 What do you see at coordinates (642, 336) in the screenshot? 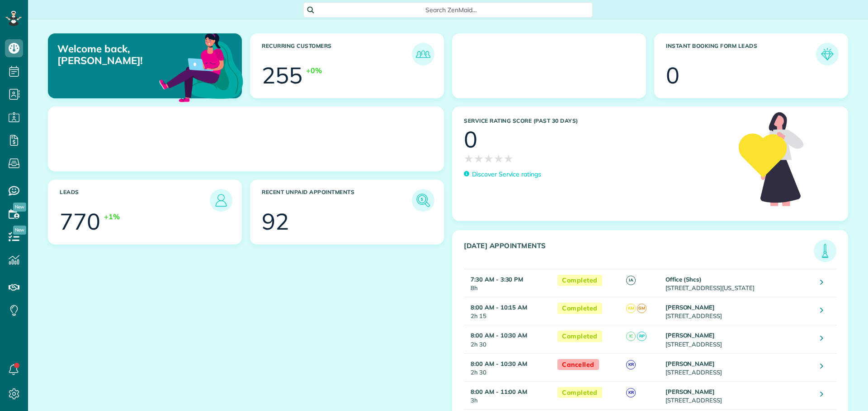
I see `span: RP` at bounding box center [642, 336].